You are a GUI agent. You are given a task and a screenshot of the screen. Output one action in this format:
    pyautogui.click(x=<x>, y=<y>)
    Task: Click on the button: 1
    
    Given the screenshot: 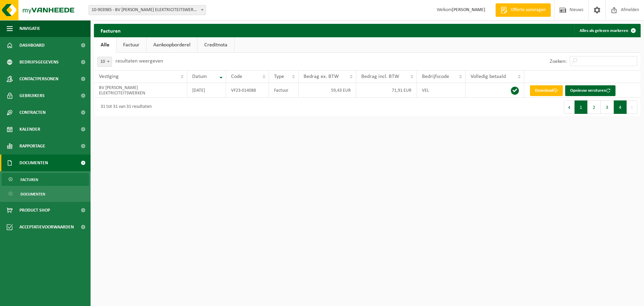 What is the action you would take?
    pyautogui.click(x=581, y=107)
    